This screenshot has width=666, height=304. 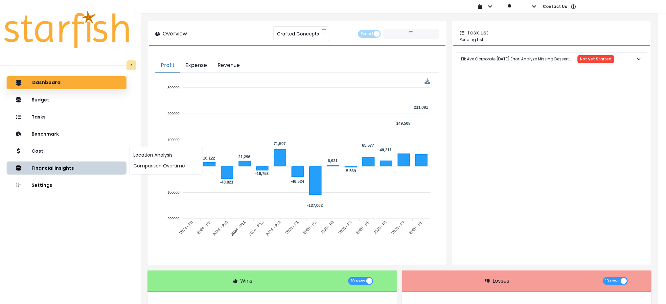 What do you see at coordinates (168, 66) in the screenshot?
I see `button: Profit` at bounding box center [168, 66].